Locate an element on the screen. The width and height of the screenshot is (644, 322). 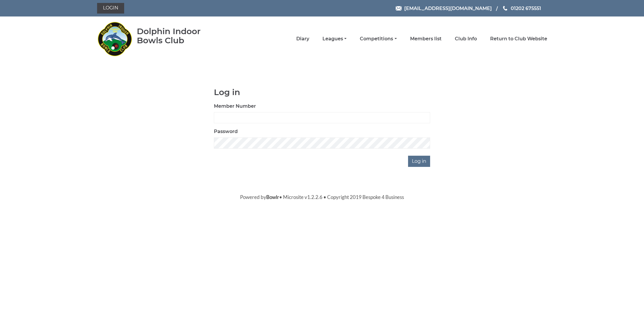
a: Members list is located at coordinates (426, 39).